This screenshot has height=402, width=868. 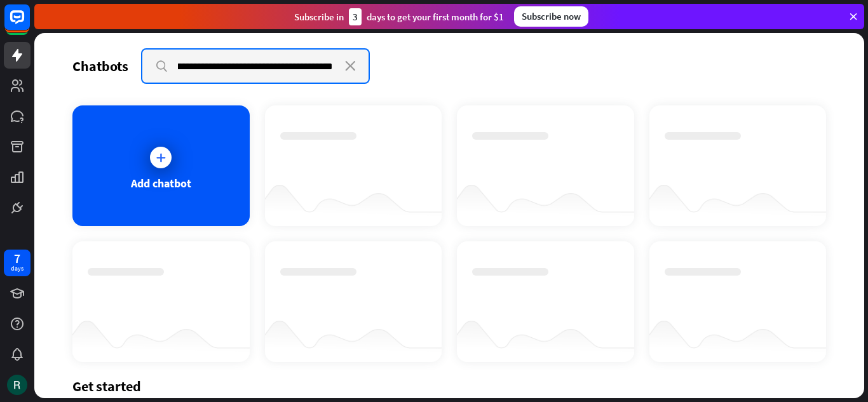 What do you see at coordinates (161, 184) in the screenshot?
I see `div: Add chatbot` at bounding box center [161, 184].